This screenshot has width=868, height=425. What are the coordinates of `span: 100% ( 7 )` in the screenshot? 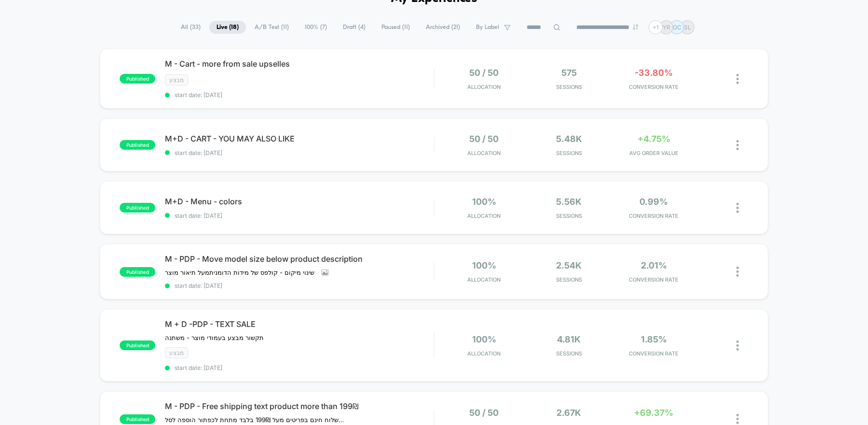 It's located at (316, 27).